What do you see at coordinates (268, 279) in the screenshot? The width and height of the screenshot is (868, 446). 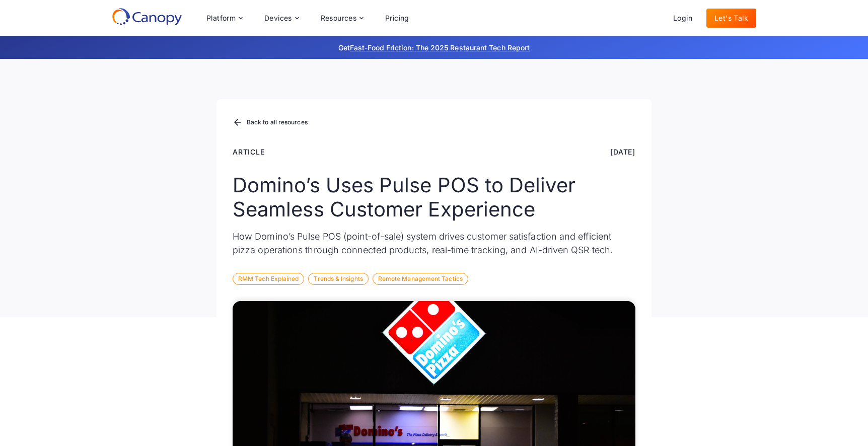 I see `div: RMM Tech Explained` at bounding box center [268, 279].